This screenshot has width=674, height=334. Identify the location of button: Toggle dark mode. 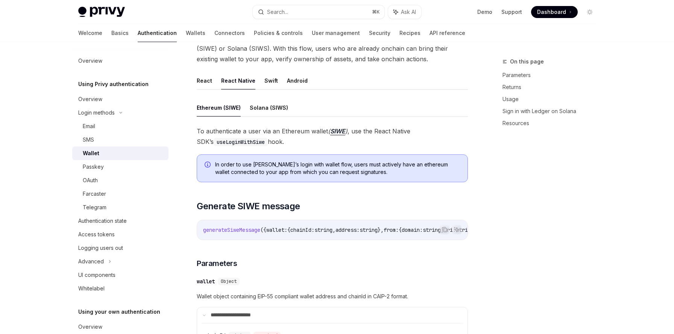
(590, 12).